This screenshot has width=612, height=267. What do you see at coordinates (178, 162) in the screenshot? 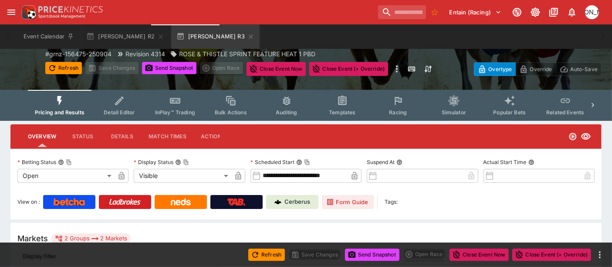
I see `button: Display StatusCopy To Clipboard` at bounding box center [178, 162].